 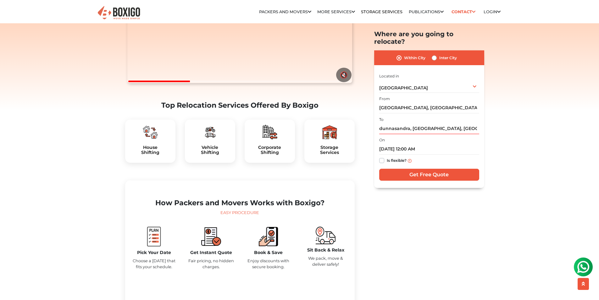 What do you see at coordinates (381, 119) in the screenshot?
I see `label: To` at bounding box center [381, 119].